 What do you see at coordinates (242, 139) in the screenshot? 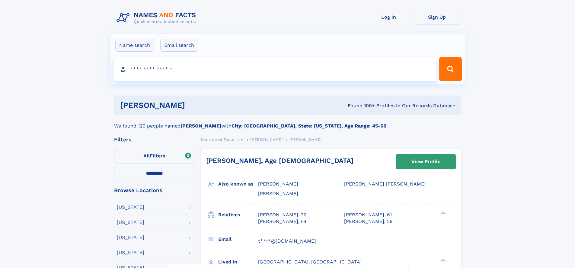
I see `span: A` at bounding box center [242, 139].